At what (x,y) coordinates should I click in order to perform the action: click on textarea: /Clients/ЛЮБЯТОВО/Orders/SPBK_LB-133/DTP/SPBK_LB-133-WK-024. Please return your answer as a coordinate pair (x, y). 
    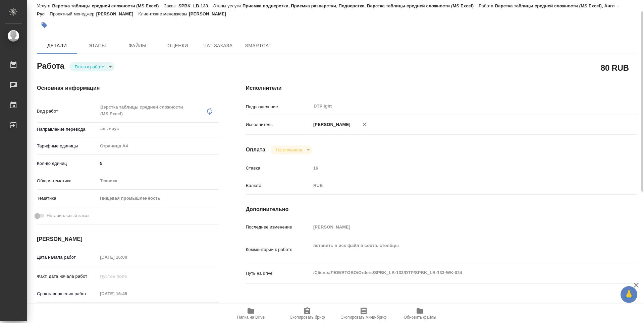
    Looking at the image, I should click on (458, 273).